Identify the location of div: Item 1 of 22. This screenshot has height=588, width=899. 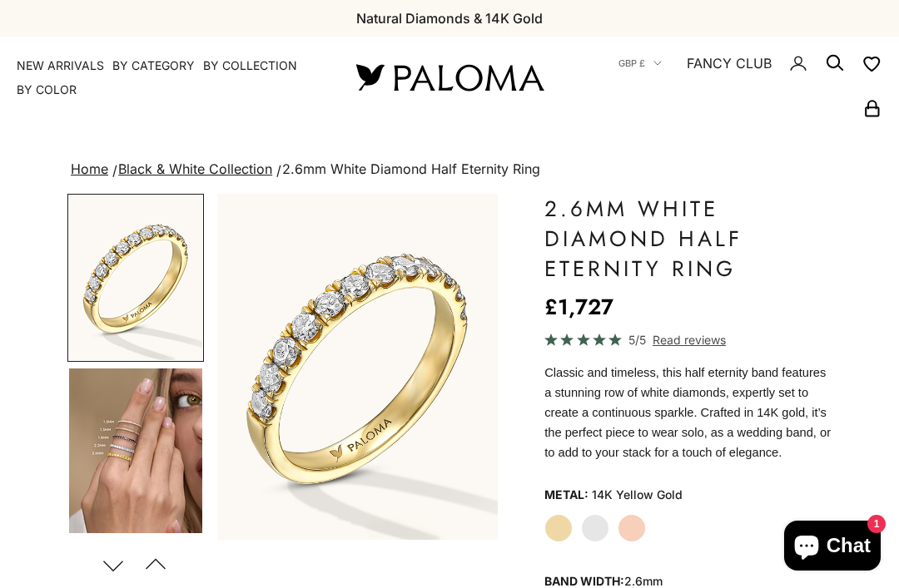
(357, 367).